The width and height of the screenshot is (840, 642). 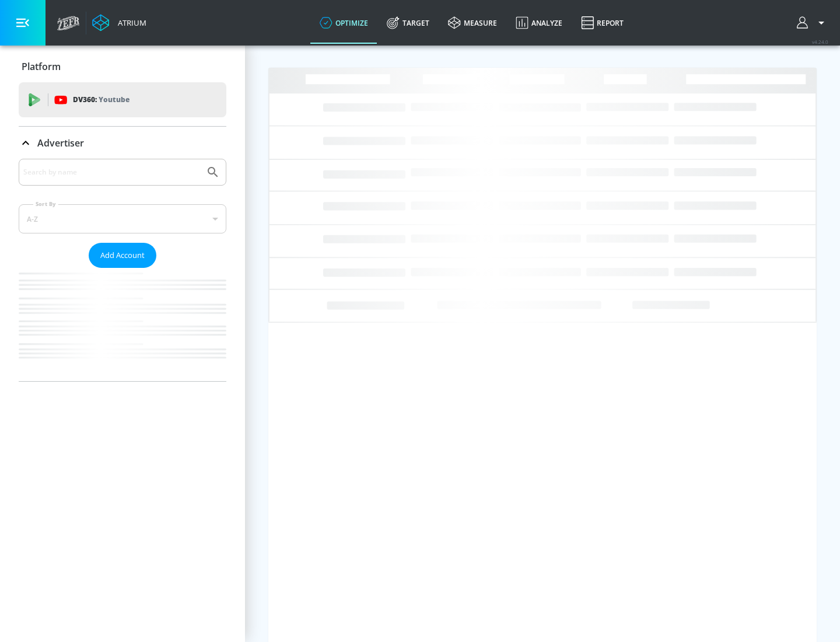 What do you see at coordinates (123, 67) in the screenshot?
I see `div: Platform` at bounding box center [123, 67].